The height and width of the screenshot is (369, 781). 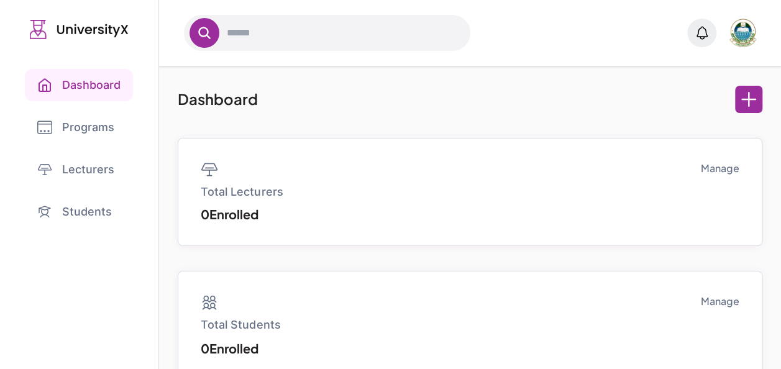 What do you see at coordinates (79, 127) in the screenshot?
I see `a: Programs` at bounding box center [79, 127].